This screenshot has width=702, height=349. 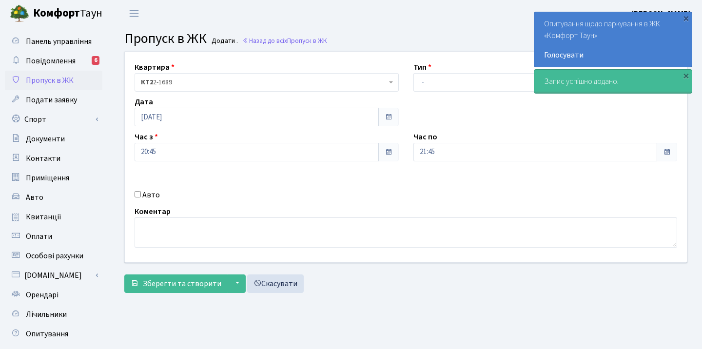 What do you see at coordinates (54, 217) in the screenshot?
I see `a: Квитанції` at bounding box center [54, 217].